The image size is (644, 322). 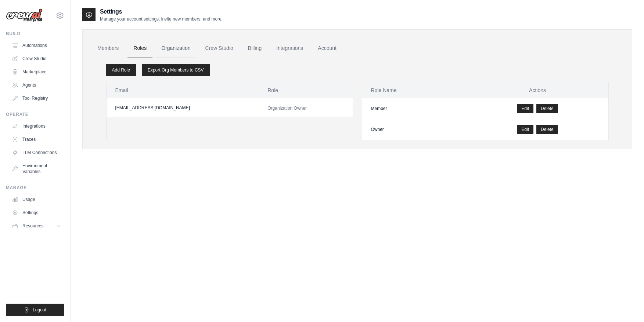 I want to click on div: Operate, so click(x=35, y=114).